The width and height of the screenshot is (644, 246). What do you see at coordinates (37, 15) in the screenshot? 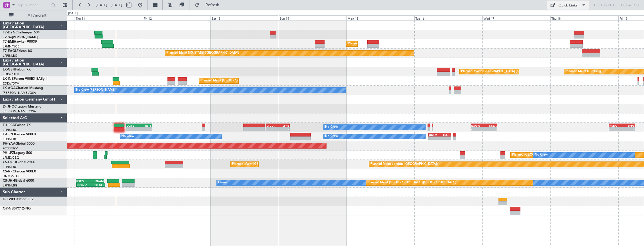
I see `span: All Aircraft` at bounding box center [37, 15].